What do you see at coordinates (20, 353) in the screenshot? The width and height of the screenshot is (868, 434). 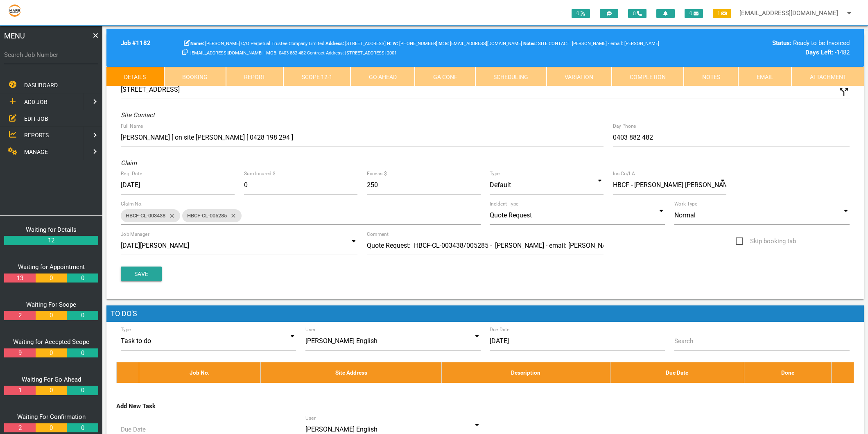 I see `a: 9` at bounding box center [20, 353].